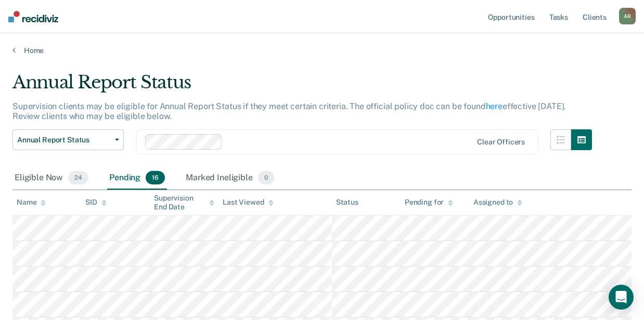 The image size is (644, 320). Describe the element at coordinates (429, 202) in the screenshot. I see `div: Pending for` at that location.